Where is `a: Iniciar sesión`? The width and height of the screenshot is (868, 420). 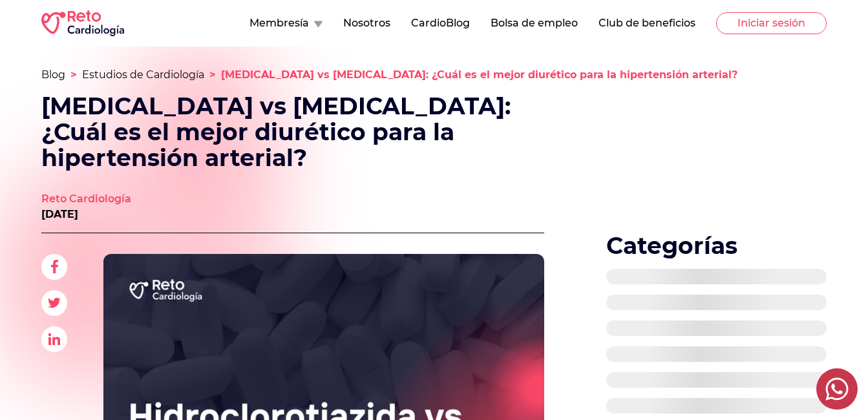
a: Iniciar sesión is located at coordinates (771, 23).